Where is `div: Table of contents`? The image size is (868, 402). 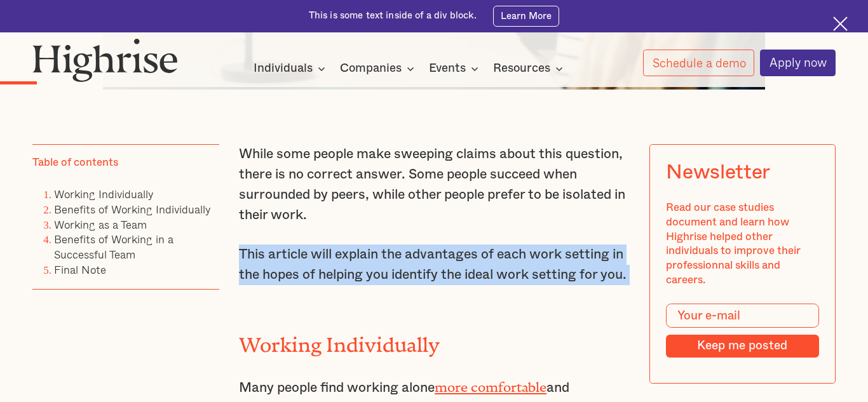
div: Table of contents is located at coordinates (75, 163).